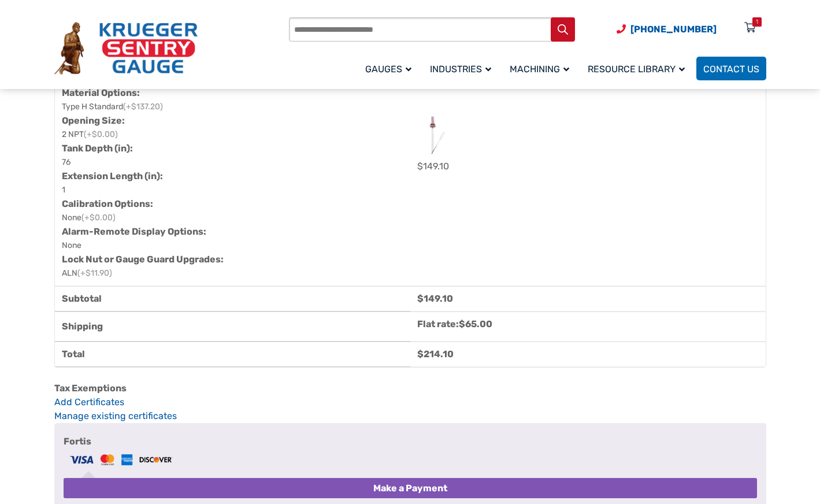  Describe the element at coordinates (233, 299) in the screenshot. I see `th: Subtotal` at that location.